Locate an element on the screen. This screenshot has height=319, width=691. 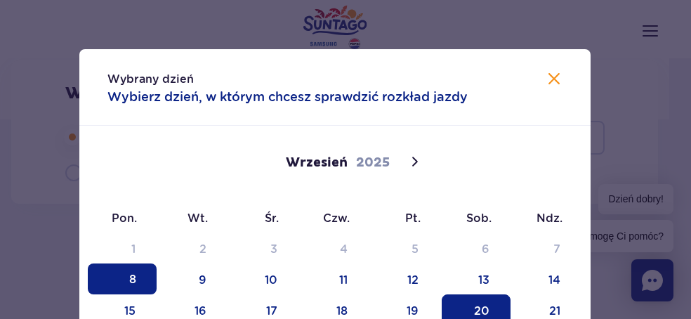
span: Pon. is located at coordinates (122, 218).